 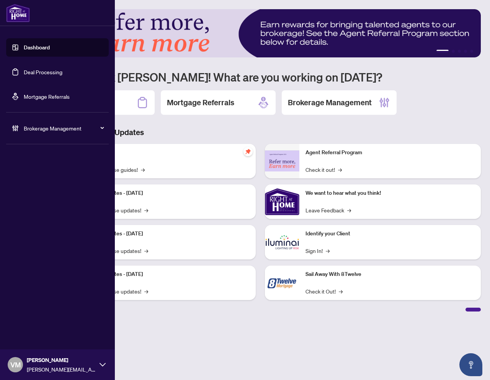 I want to click on button: 4, so click(x=466, y=51).